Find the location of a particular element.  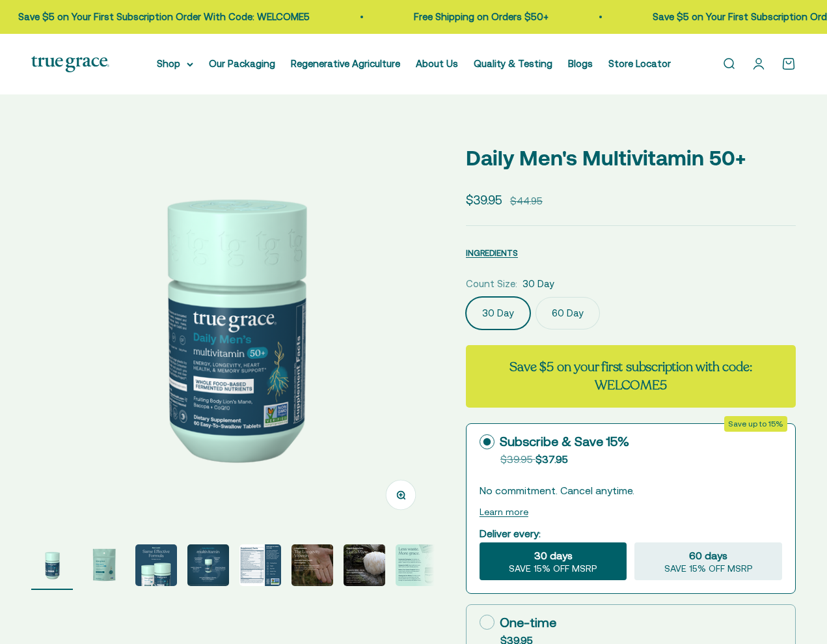

a: Free Shipping on Orders $50+ is located at coordinates (479, 16).